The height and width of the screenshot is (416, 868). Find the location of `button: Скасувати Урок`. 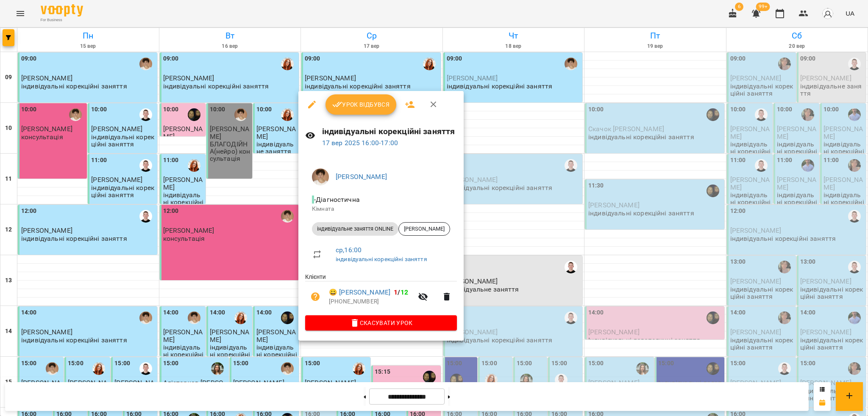

button: Скасувати Урок is located at coordinates (381, 323).